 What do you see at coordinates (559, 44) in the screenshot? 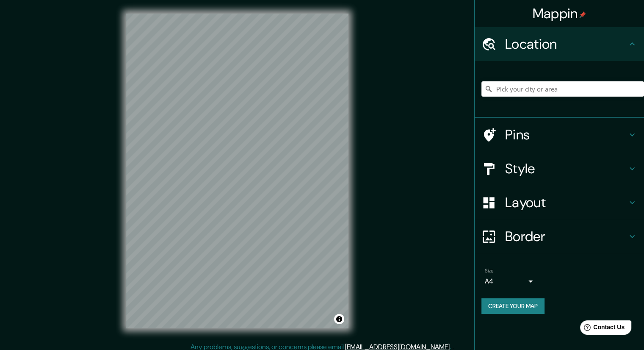
I see `div: Location` at bounding box center [559, 44].